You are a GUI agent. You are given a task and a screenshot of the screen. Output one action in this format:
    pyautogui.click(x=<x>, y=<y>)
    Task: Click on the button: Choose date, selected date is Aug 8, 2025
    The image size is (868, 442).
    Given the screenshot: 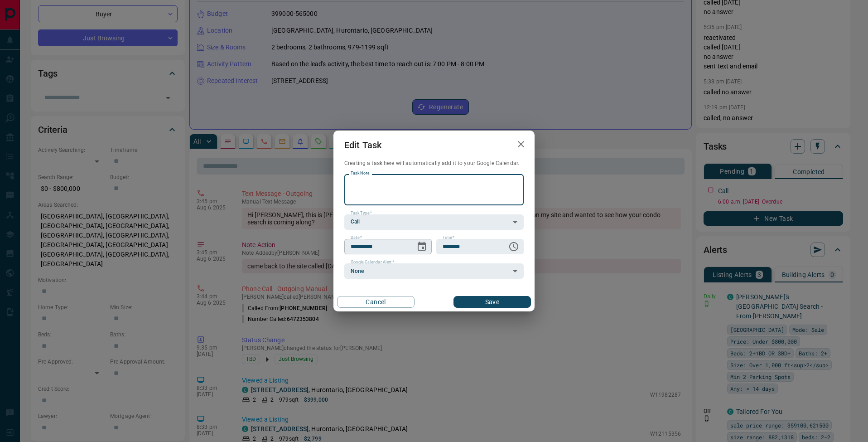 What is the action you would take?
    pyautogui.click(x=422, y=247)
    